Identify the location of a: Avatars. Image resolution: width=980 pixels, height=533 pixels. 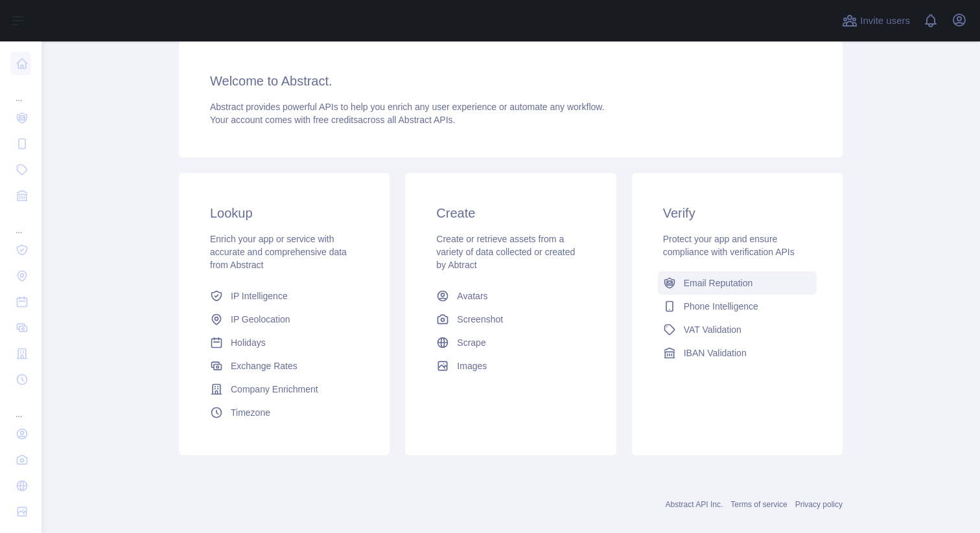
(510, 296).